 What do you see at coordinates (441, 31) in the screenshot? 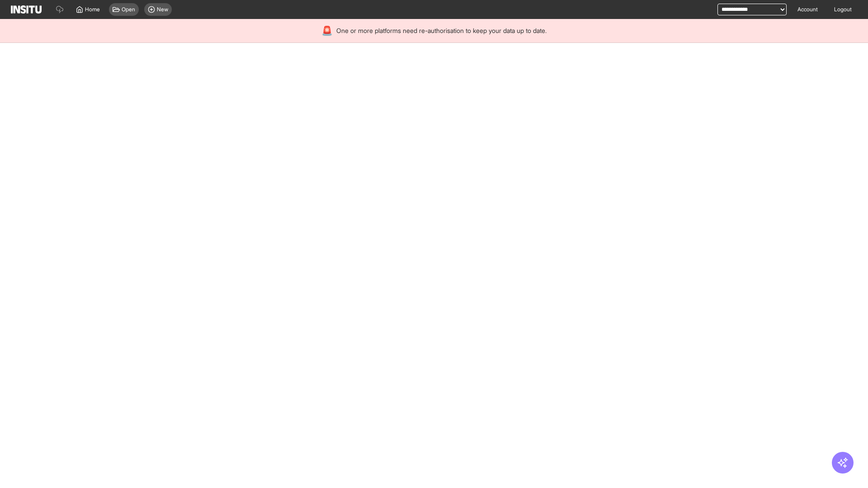
I see `span: One or more platforms need re-authorisation to keep your data up to date.` at bounding box center [441, 31].